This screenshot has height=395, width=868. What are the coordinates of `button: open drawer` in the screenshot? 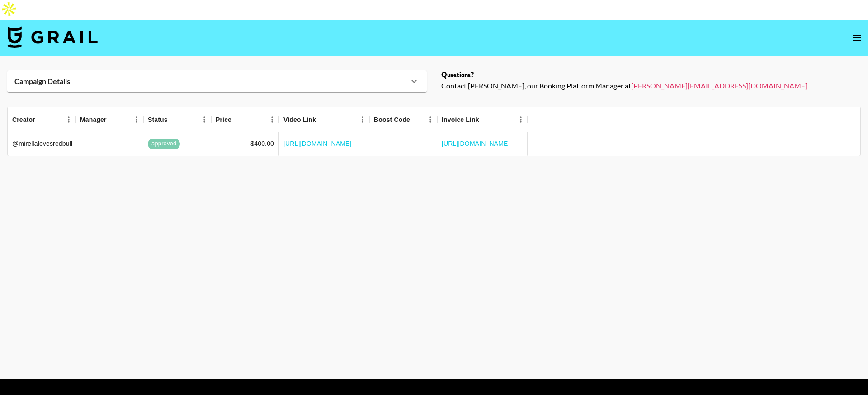 It's located at (857, 38).